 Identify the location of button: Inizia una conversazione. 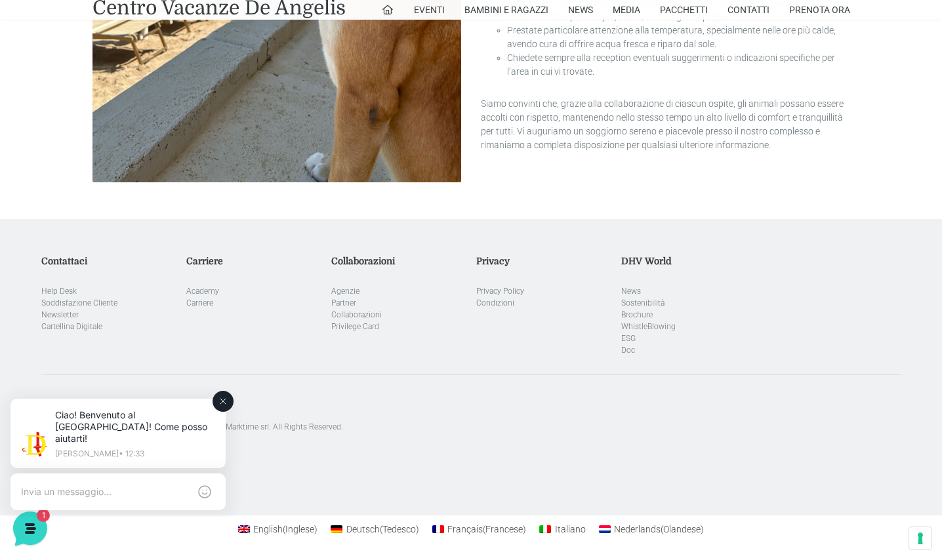
(131, 178).